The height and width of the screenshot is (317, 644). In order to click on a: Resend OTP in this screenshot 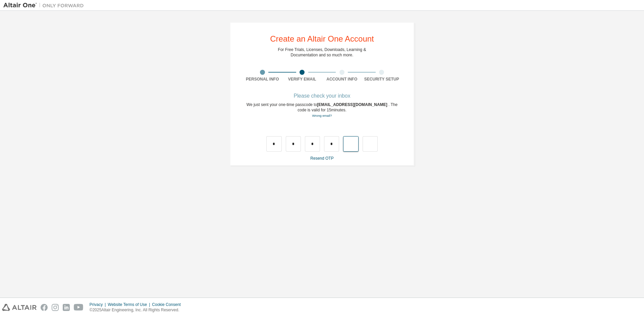, I will do `click(322, 158)`.